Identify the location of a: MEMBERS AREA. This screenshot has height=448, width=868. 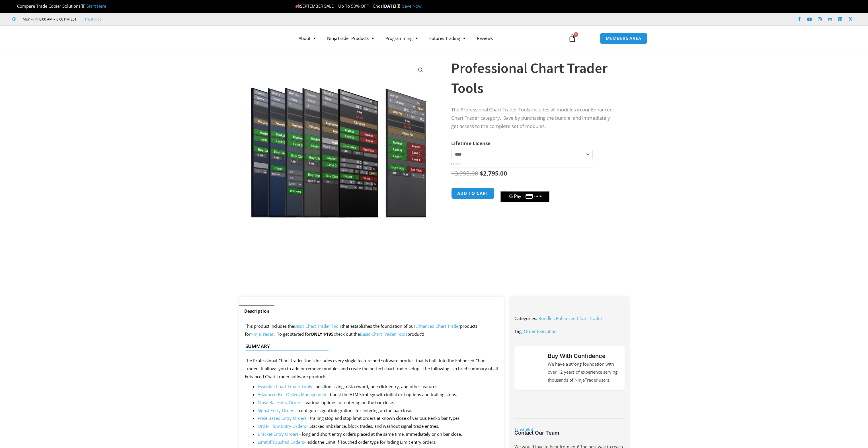
(623, 38).